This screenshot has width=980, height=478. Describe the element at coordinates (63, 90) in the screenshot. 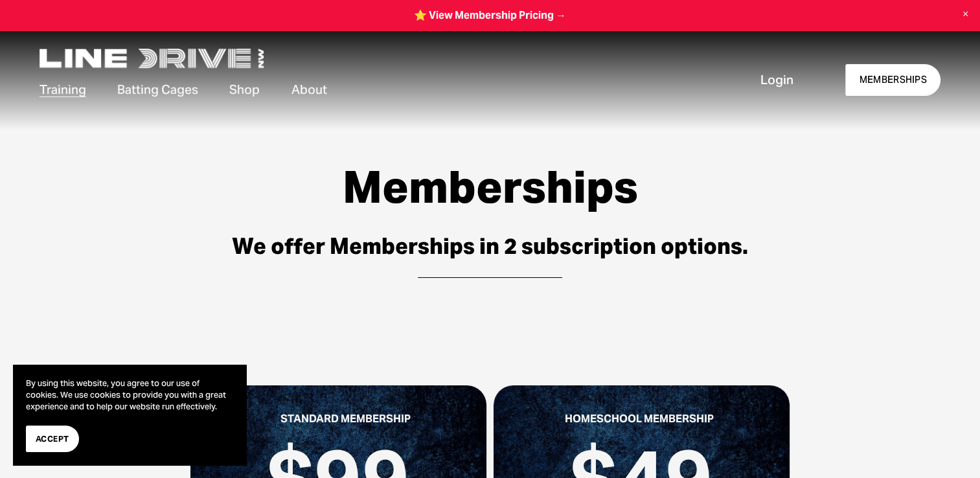

I see `span: Training` at that location.